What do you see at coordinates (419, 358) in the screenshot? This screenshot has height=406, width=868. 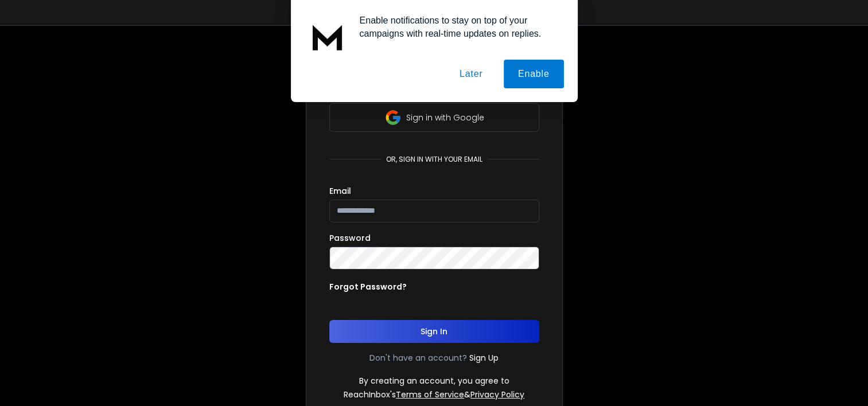 I see `p: Don't have an account?` at bounding box center [419, 358].